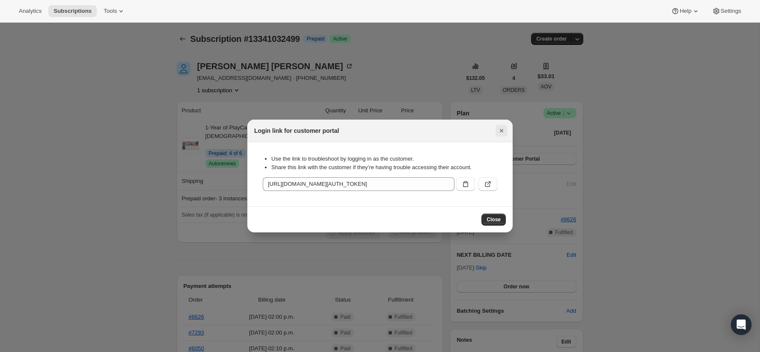  I want to click on span: Tools, so click(110, 11).